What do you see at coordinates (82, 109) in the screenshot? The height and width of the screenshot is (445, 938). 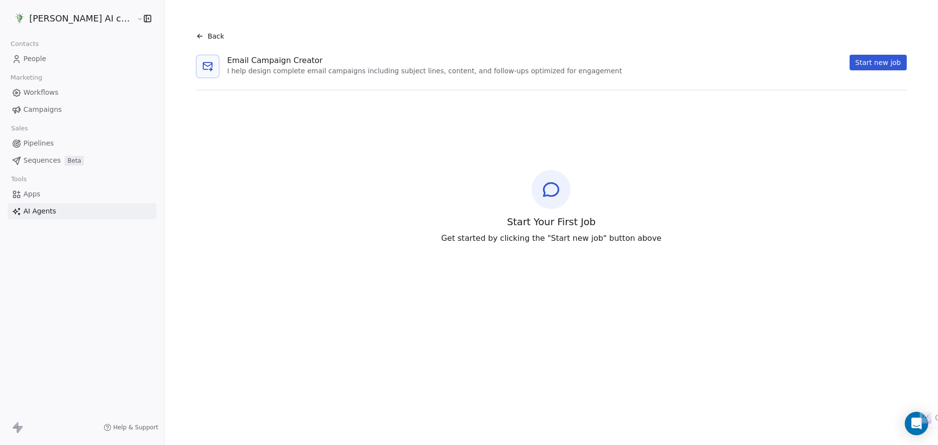 I see `a: Campaigns` at bounding box center [82, 109].